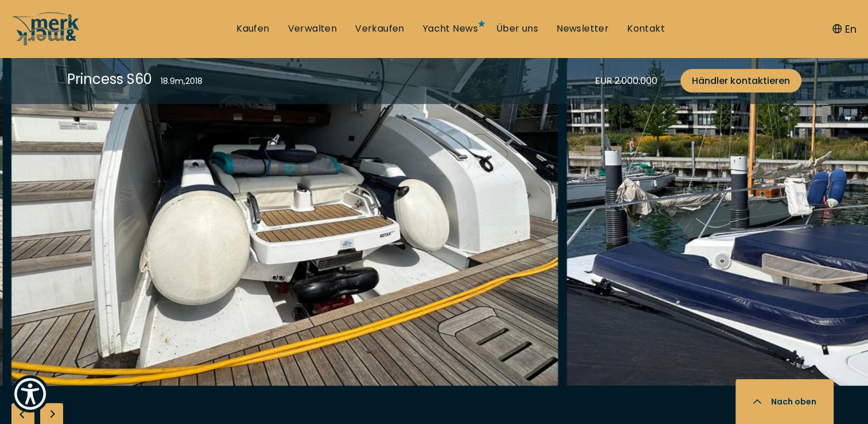  I want to click on div: Princess S60, so click(110, 78).